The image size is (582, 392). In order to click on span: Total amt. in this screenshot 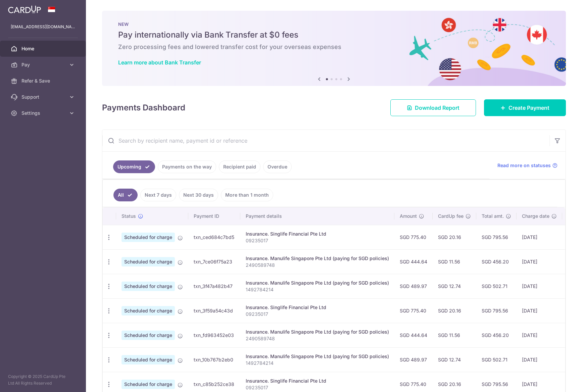, I will do `click(493, 216)`.